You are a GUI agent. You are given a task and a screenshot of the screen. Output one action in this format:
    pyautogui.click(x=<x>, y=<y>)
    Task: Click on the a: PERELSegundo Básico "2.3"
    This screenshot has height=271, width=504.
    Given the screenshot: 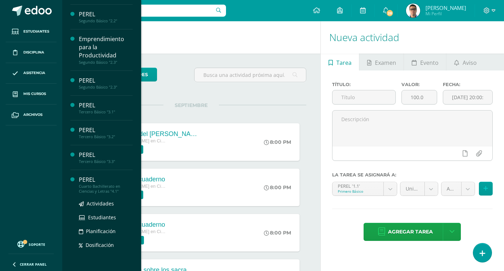 What is the action you would take?
    pyautogui.click(x=106, y=83)
    